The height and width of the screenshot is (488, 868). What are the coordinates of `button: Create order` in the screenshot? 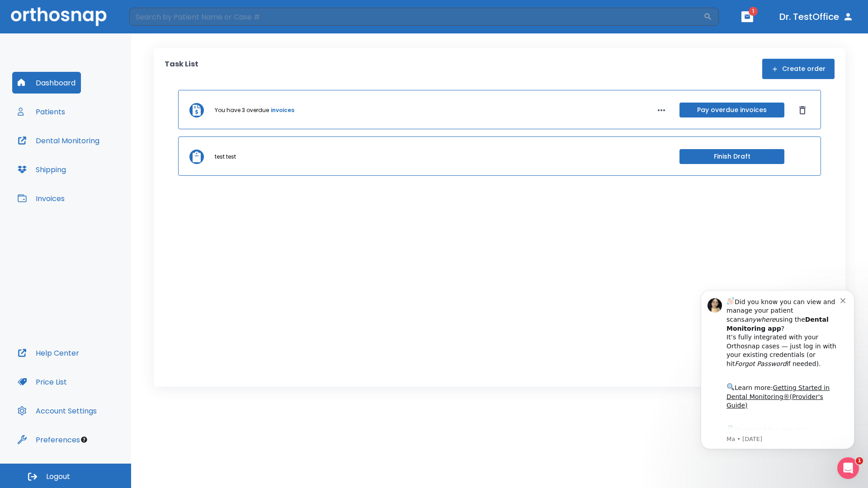 It's located at (798, 69).